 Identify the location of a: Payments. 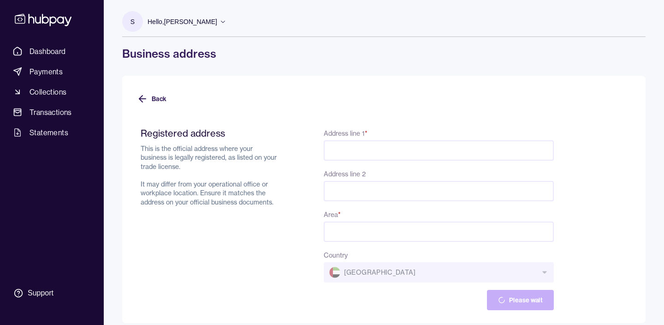
(52, 72).